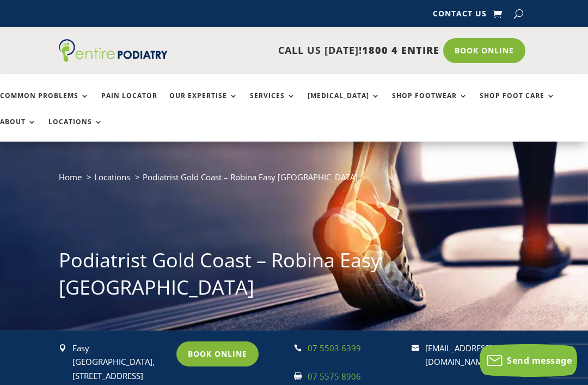 This screenshot has width=588, height=385. Describe the element at coordinates (113, 59) in the screenshot. I see `a: Entire Podiatry` at that location.